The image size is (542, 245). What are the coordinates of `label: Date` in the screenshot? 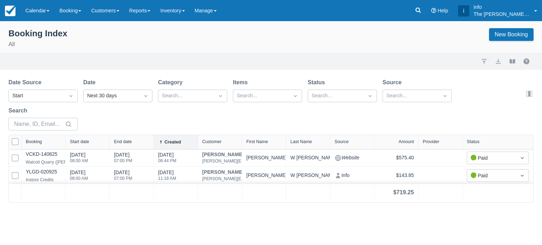 It's located at (91, 82).